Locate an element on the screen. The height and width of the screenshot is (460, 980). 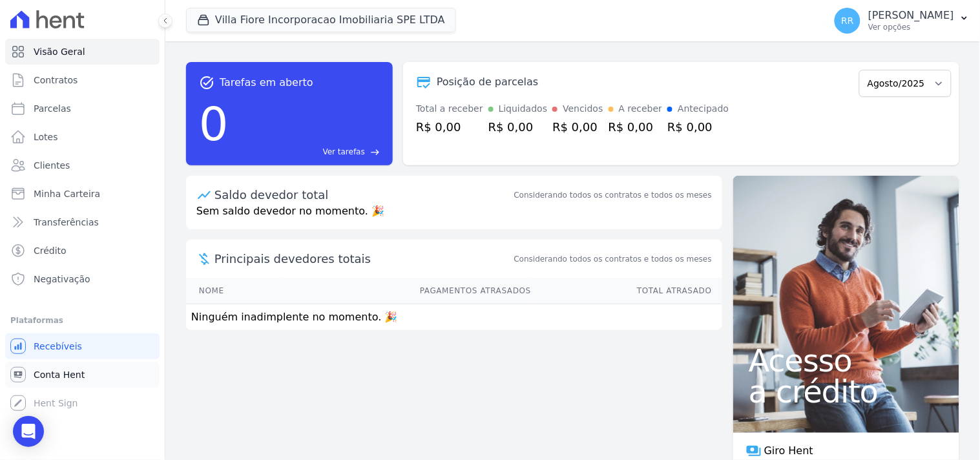
a: Recebíveis is located at coordinates (82, 346).